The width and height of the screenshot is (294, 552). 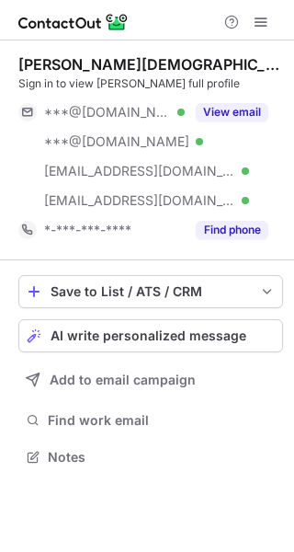 I want to click on span: Find work email, so click(x=162, y=420).